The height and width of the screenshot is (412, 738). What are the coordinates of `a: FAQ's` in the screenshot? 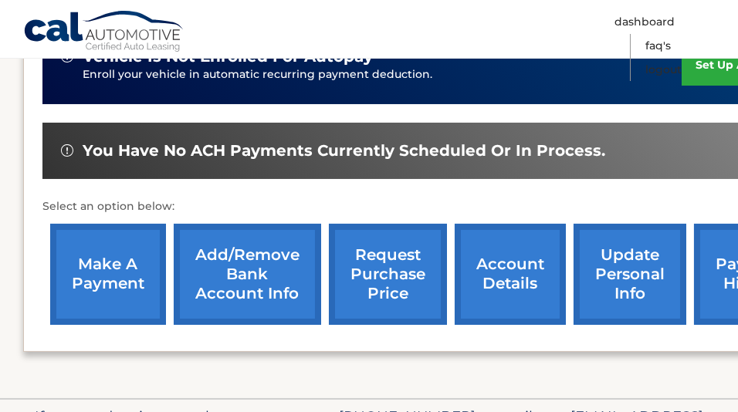 It's located at (658, 46).